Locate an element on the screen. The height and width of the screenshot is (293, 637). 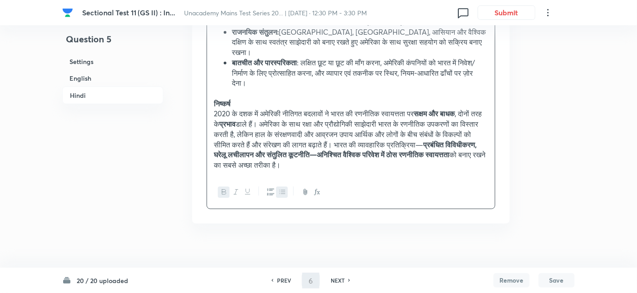
a: Company Logo is located at coordinates (69, 13).